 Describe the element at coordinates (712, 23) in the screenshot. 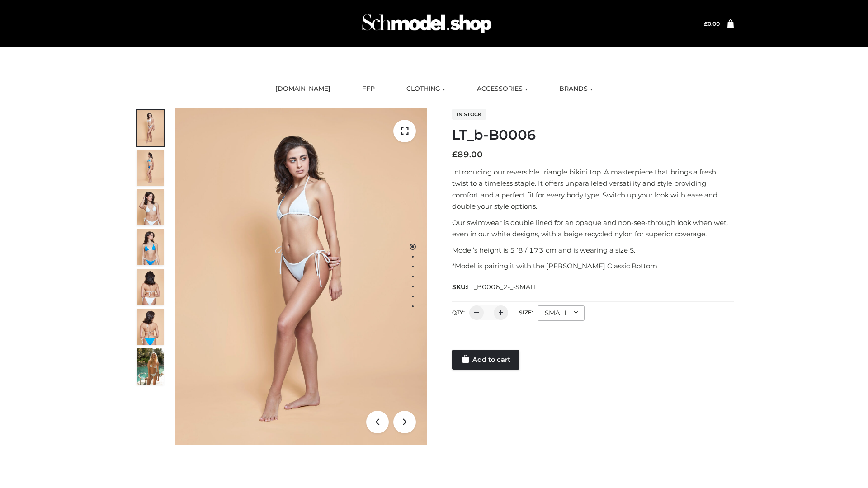

I see `bdi: 0.00` at that location.